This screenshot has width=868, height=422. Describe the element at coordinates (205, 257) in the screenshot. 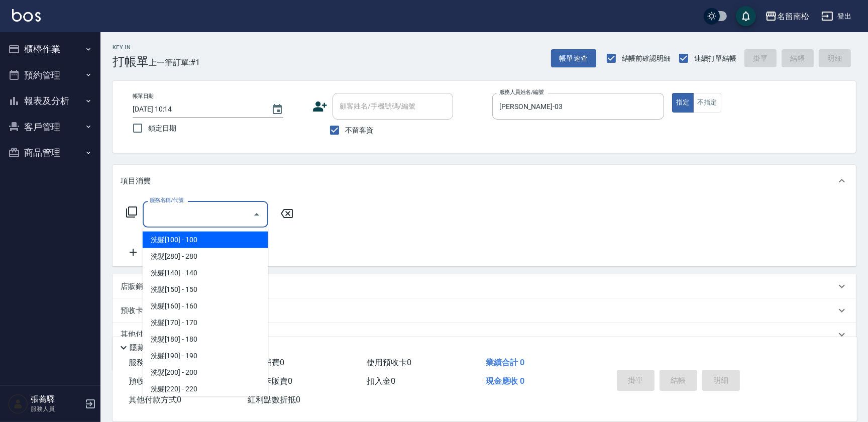

I see `span: 洗髮[280] - 280` at that location.